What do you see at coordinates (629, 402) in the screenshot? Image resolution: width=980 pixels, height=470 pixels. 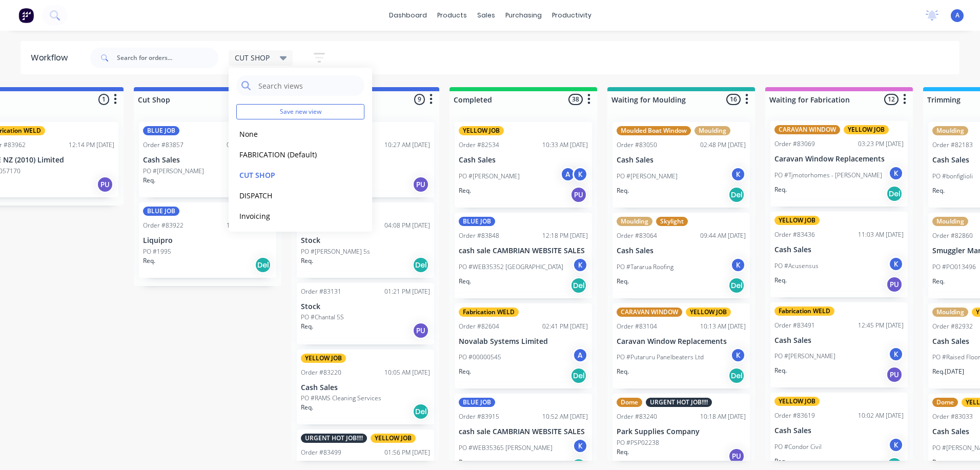 I see `div: Dome` at bounding box center [629, 402].